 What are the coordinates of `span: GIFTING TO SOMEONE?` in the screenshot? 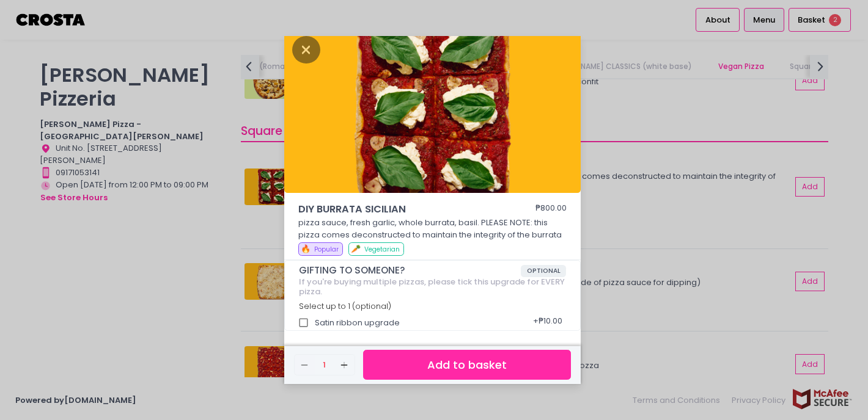 It's located at (409, 270).